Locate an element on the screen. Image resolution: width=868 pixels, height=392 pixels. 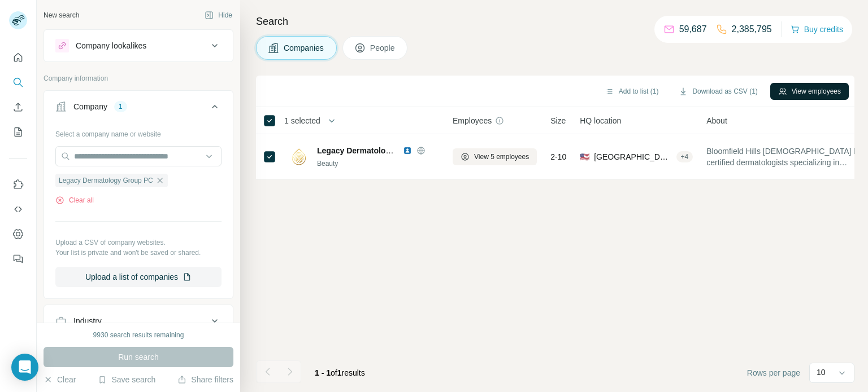
span: About is located at coordinates (717, 120).